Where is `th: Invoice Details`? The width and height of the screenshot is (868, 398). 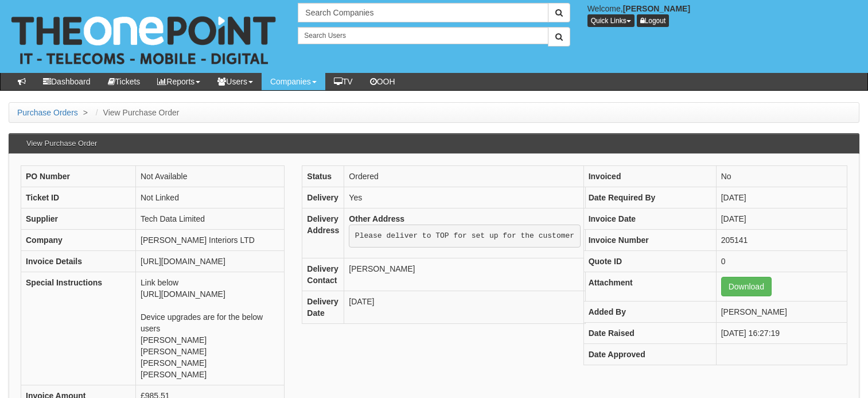 th: Invoice Details is located at coordinates (79, 261).